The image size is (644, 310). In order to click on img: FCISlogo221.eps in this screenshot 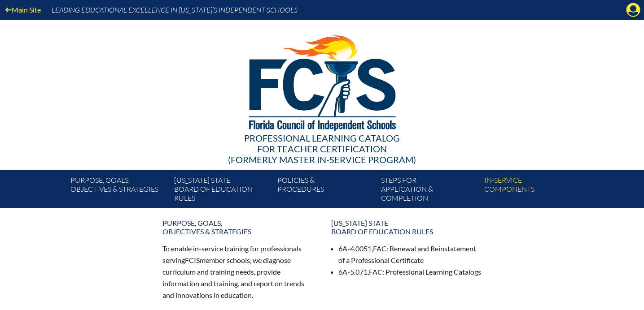, I will do `click(322, 81)`.